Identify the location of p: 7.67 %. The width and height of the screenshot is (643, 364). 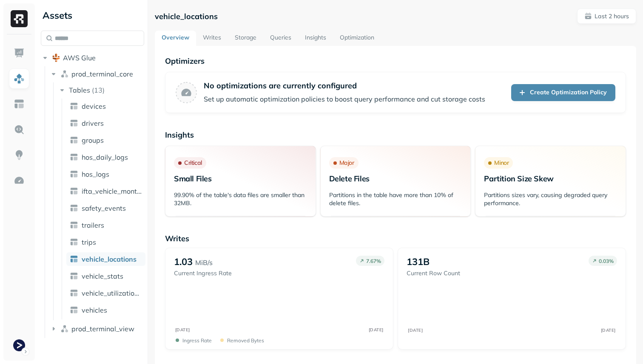
(373, 261).